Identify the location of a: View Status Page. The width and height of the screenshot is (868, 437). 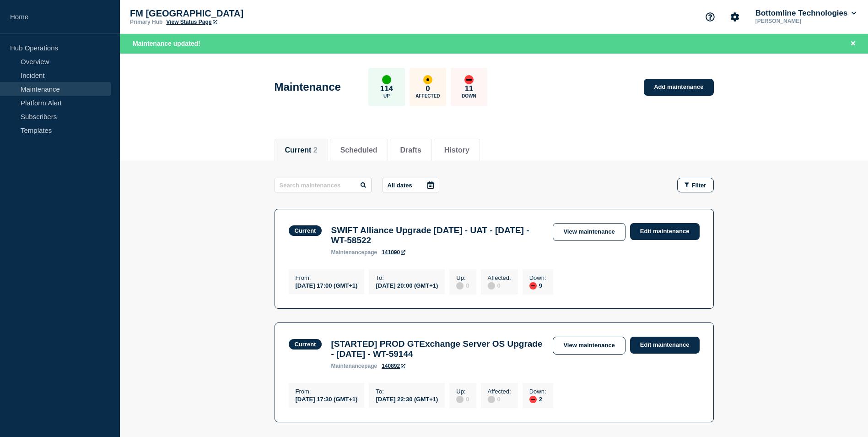
(191, 22).